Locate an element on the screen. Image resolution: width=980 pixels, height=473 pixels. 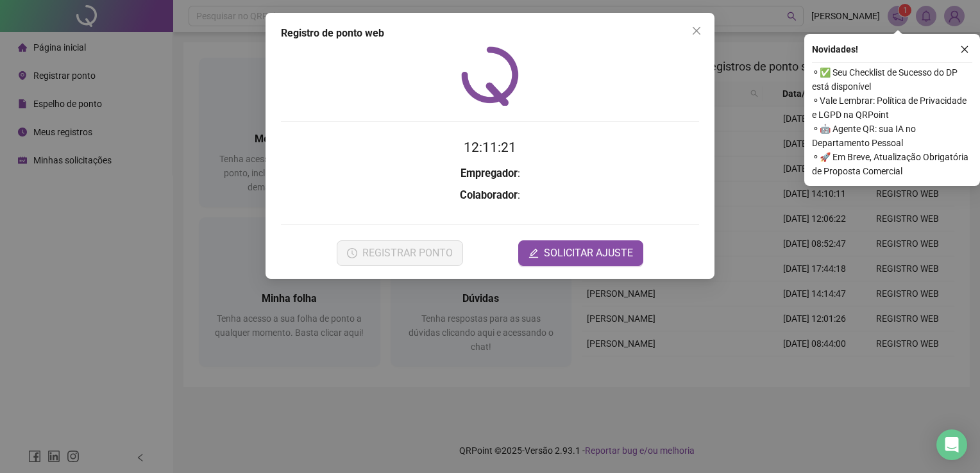
span: ⚬ Vale Lembrar: Política de Privacidade e LGPD na QRPoint is located at coordinates (892, 108).